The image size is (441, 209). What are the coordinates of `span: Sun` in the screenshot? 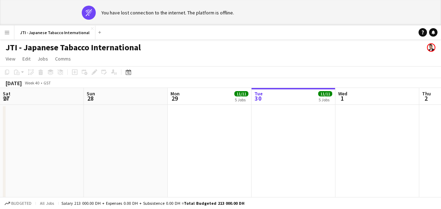 It's located at (91, 93).